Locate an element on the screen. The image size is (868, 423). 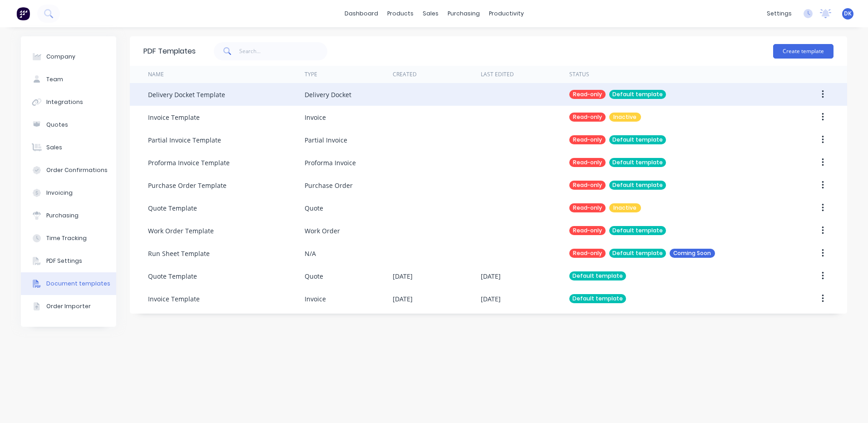
div: Proforma Invoice Template is located at coordinates (189, 162).